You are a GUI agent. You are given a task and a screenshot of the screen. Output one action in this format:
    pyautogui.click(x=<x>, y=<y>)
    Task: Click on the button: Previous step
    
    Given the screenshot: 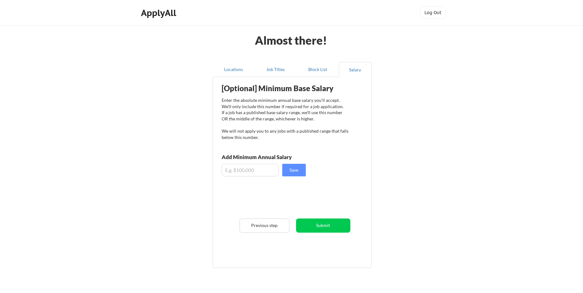 What is the action you would take?
    pyautogui.click(x=264, y=225)
    